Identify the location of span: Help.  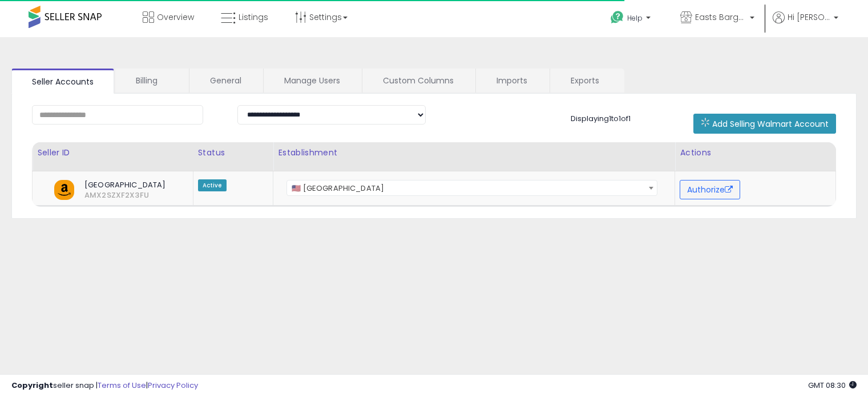
(634, 17).